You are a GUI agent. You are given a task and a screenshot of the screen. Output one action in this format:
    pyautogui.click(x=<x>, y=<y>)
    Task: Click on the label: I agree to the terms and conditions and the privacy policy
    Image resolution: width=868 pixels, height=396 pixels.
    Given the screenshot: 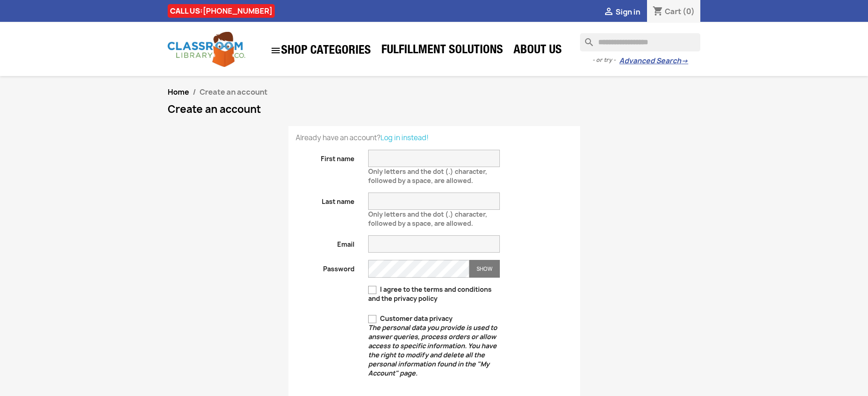 What is the action you would take?
    pyautogui.click(x=434, y=294)
    